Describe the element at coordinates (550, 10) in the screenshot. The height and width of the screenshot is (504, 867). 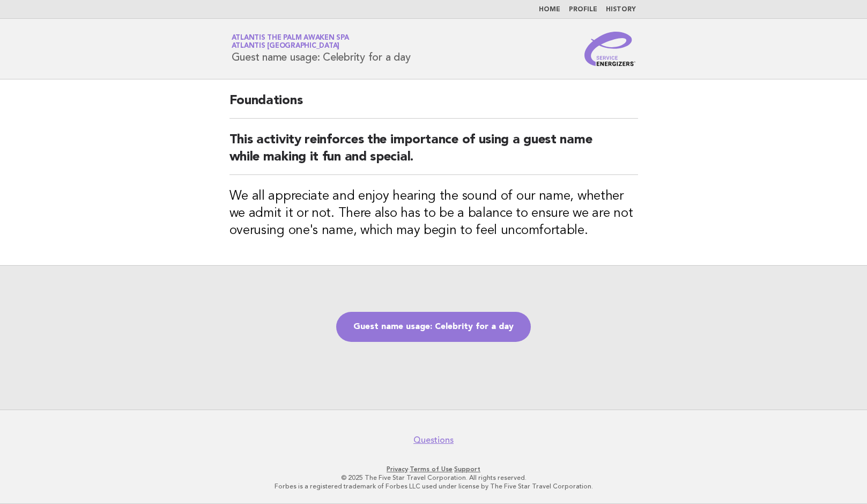
I see `a: Home` at that location.